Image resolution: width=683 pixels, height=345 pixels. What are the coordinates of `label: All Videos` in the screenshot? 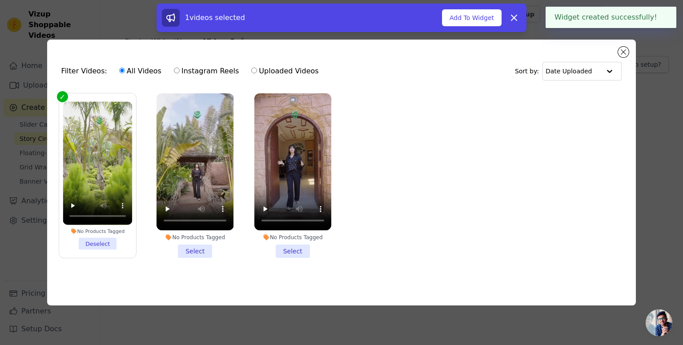 It's located at (140, 71).